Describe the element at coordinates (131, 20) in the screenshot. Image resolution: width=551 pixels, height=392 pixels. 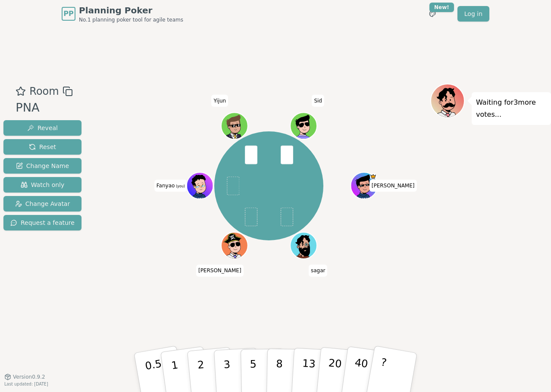
I see `span: No.1 planning poker tool for agile teams` at that location.